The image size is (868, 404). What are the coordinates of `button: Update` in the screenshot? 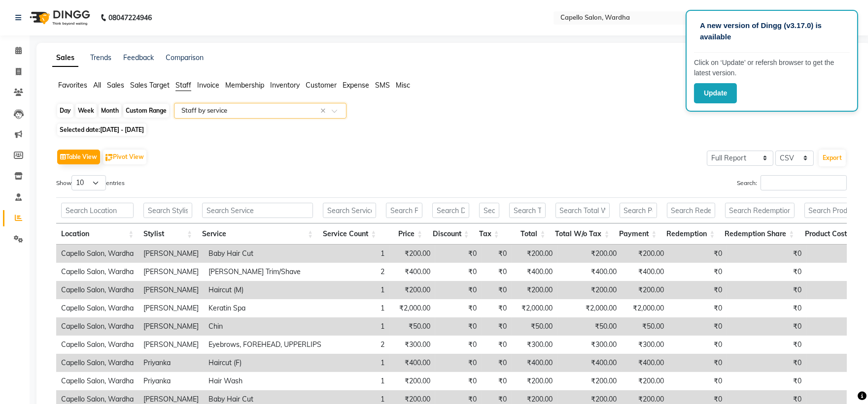 It's located at (715, 93).